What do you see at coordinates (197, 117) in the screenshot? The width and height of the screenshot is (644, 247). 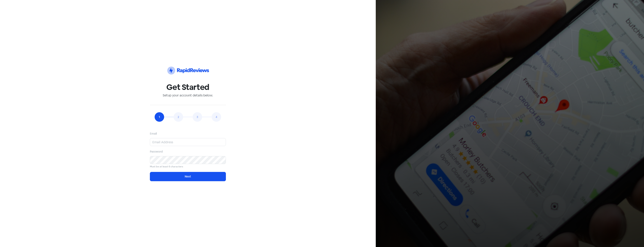 I see `a: 3` at bounding box center [197, 117].